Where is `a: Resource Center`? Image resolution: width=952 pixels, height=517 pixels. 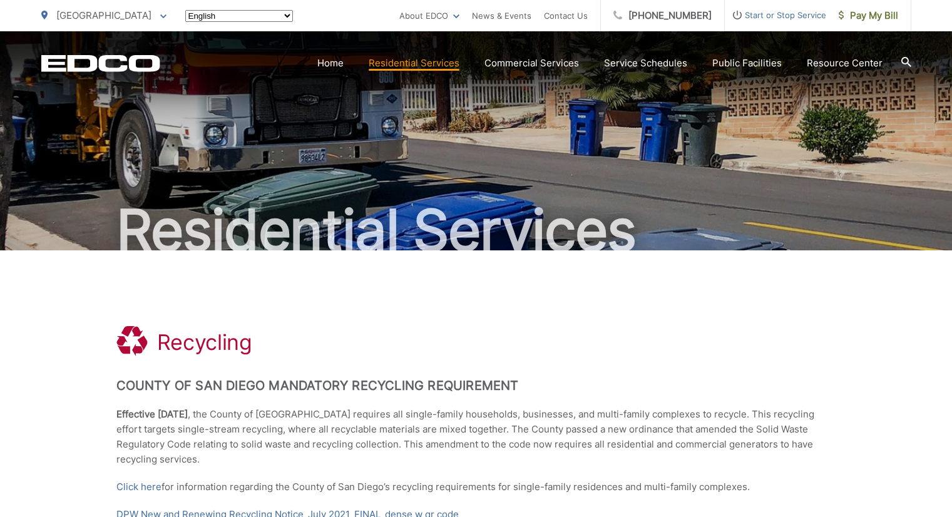
a: Resource Center is located at coordinates (844, 63).